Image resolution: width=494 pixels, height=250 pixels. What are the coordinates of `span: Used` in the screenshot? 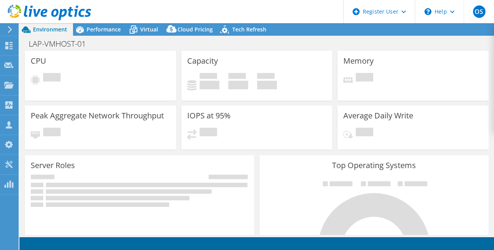 It's located at (208, 77).